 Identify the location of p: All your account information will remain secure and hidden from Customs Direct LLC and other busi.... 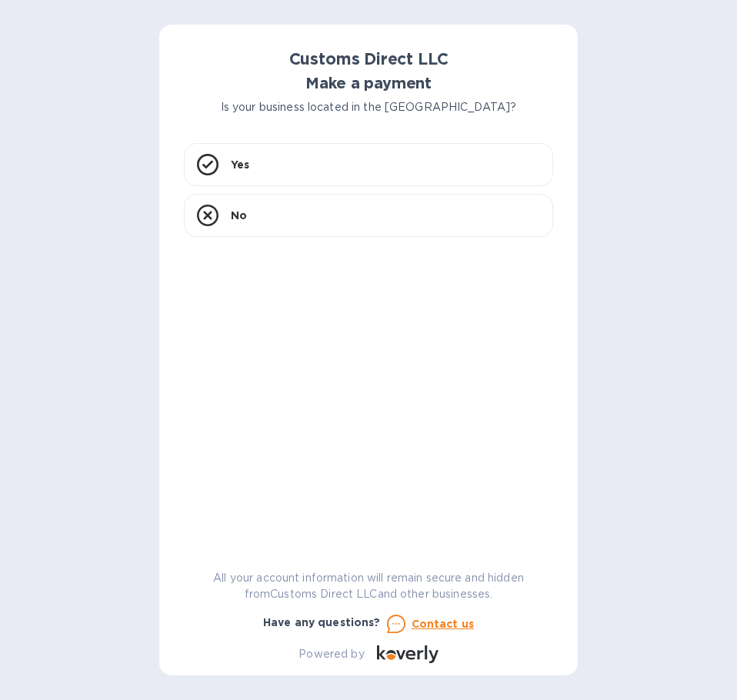
(368, 586).